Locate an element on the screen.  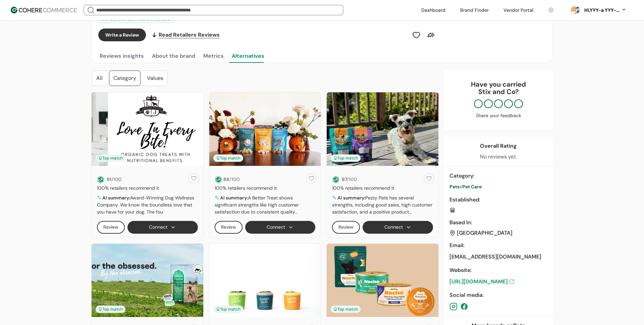
div: Category : is located at coordinates (499, 176).